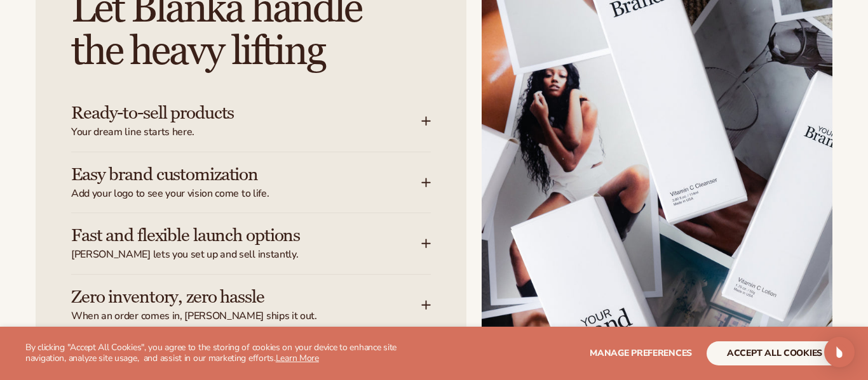  What do you see at coordinates (227, 113) in the screenshot?
I see `h3: Ready-to-sell products` at bounding box center [227, 113].